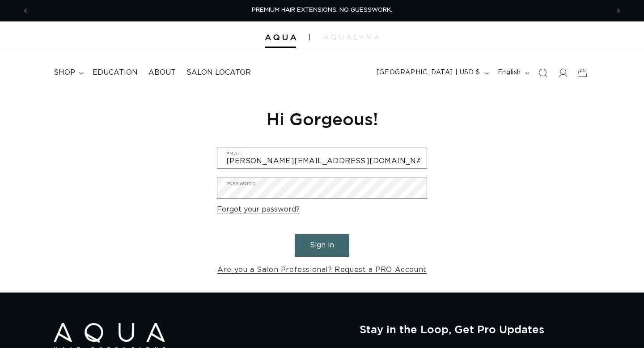 The width and height of the screenshot is (644, 348). Describe the element at coordinates (258, 209) in the screenshot. I see `a: Forgot your password?` at that location.